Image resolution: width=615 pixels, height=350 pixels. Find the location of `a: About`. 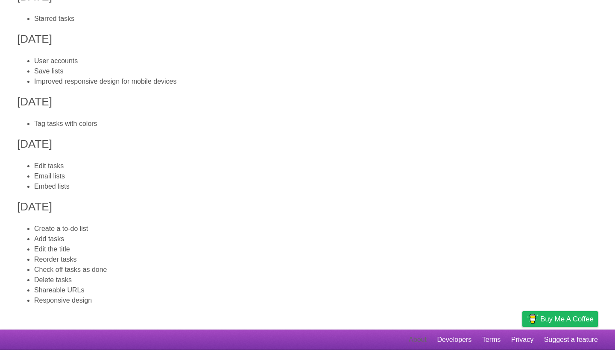

a: About is located at coordinates (418, 340).